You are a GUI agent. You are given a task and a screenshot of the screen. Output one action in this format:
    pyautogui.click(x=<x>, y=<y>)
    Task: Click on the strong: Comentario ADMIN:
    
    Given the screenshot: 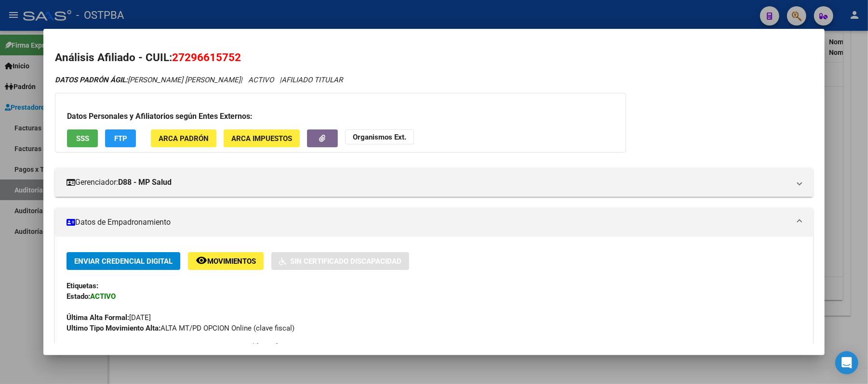 What is the action you would take?
    pyautogui.click(x=99, y=347)
    